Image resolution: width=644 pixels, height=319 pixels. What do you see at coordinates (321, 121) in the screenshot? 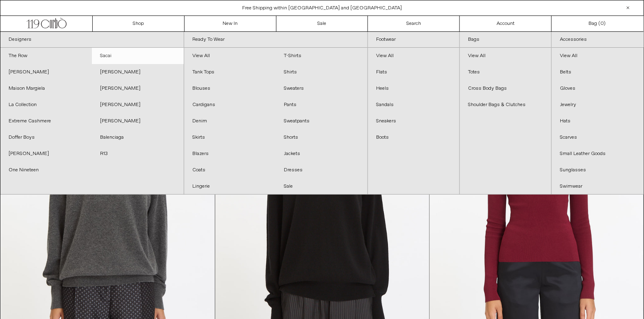
I see `a: Sweatpants` at bounding box center [321, 121].